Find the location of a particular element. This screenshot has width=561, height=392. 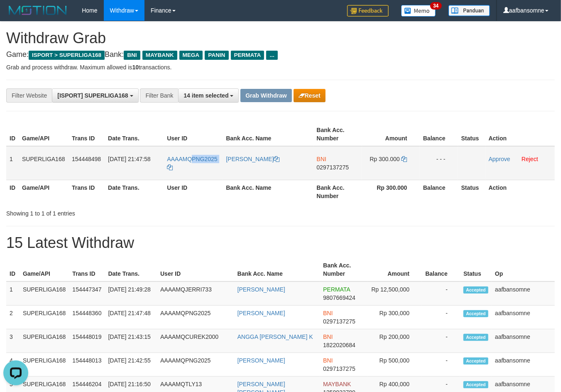

td: Rp 200,000 is located at coordinates (394, 341).